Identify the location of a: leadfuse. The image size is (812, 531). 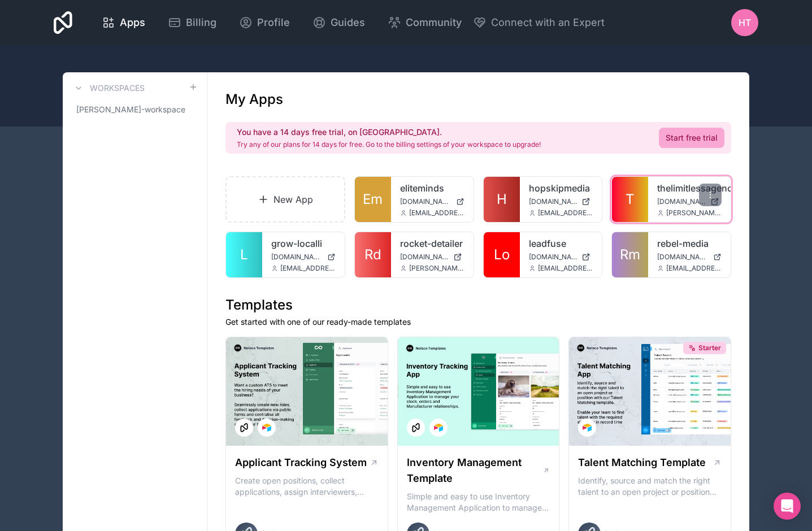
(561, 244).